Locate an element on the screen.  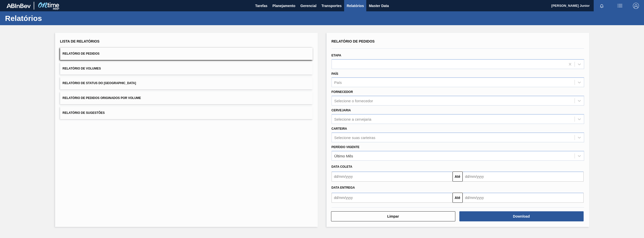
button: Relatório de Volumes is located at coordinates (186, 68).